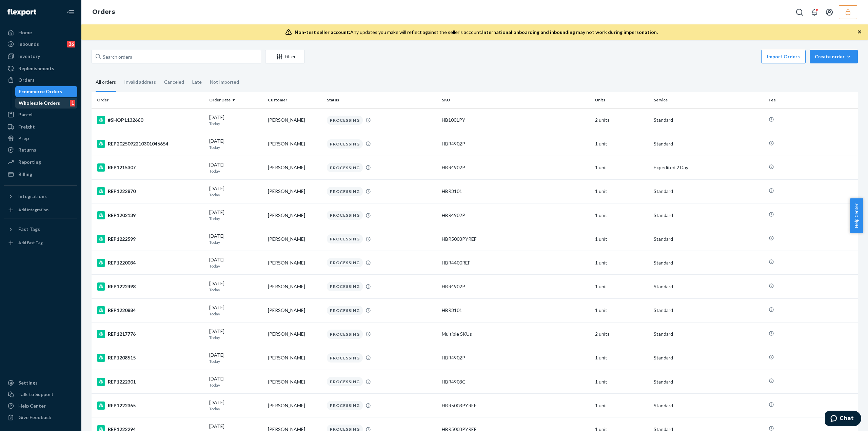 This screenshot has width=868, height=431. Describe the element at coordinates (285, 57) in the screenshot. I see `div: Filter` at that location.